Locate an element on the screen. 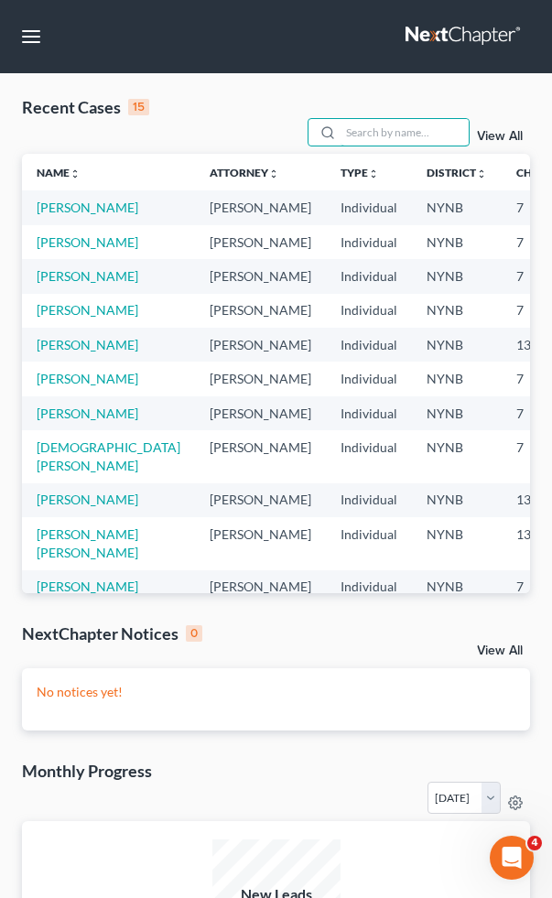  h3: Monthly Progress is located at coordinates (87, 771).